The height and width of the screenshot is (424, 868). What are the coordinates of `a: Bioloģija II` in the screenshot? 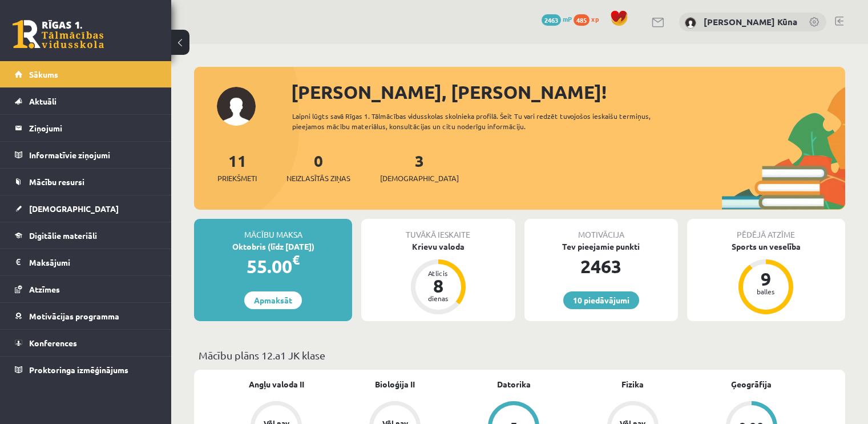 It's located at (395, 384).